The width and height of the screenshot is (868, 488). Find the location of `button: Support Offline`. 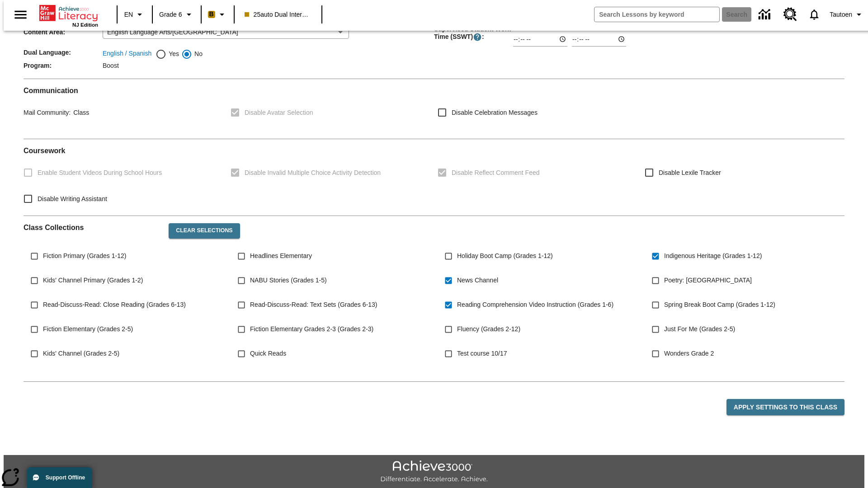

button: Support Offline is located at coordinates (60, 477).